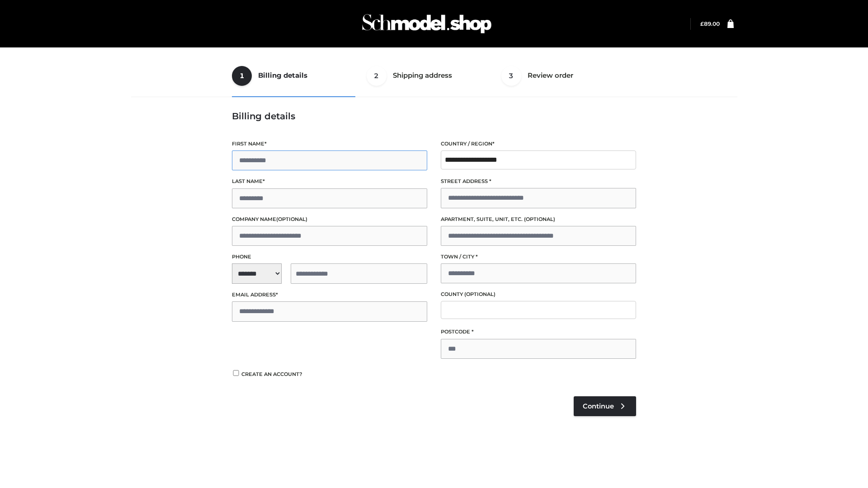 This screenshot has width=868, height=488. I want to click on label: County, so click(538, 294).